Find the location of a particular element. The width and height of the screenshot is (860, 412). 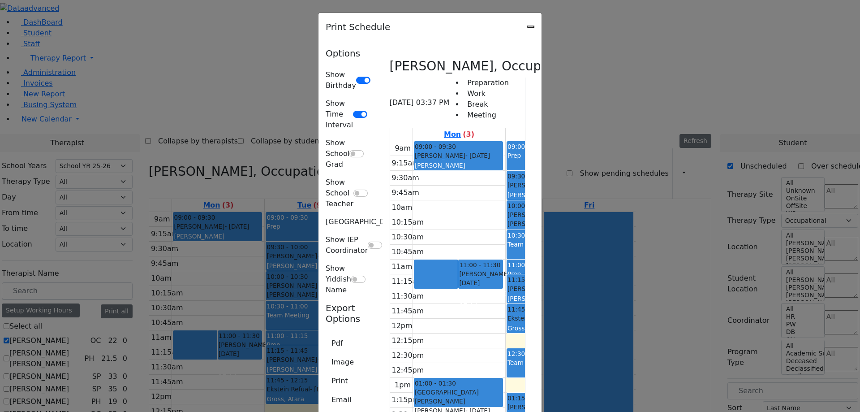

div: Ekstein Refual is located at coordinates (551, 318).